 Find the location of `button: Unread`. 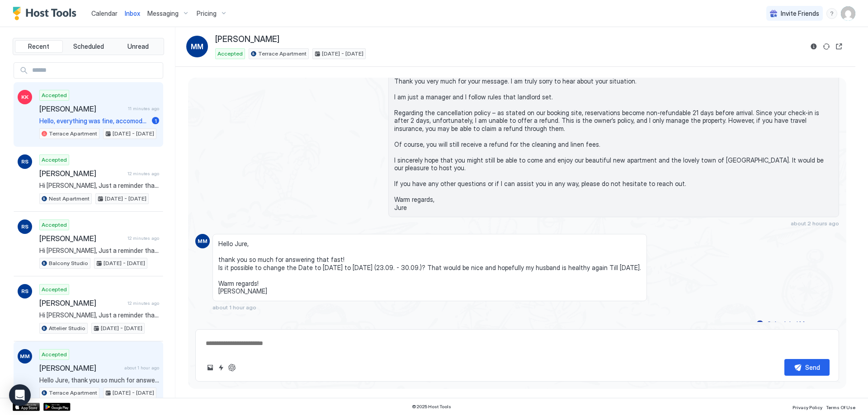

button: Unread is located at coordinates (138, 46).